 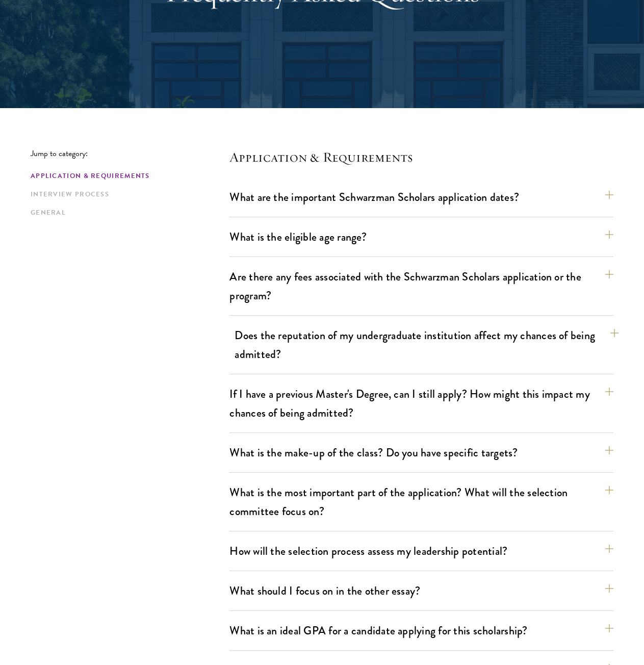 I want to click on h4: Application & Requirements, so click(x=422, y=157).